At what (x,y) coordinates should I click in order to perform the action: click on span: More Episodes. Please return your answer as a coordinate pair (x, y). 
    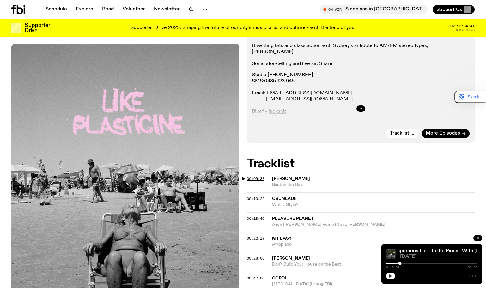
    Looking at the image, I should click on (442, 133).